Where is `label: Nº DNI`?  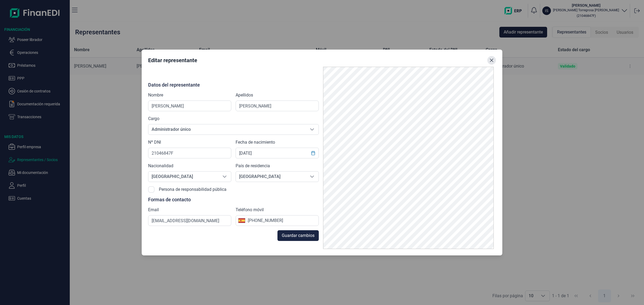 label: Nº DNI is located at coordinates (154, 142).